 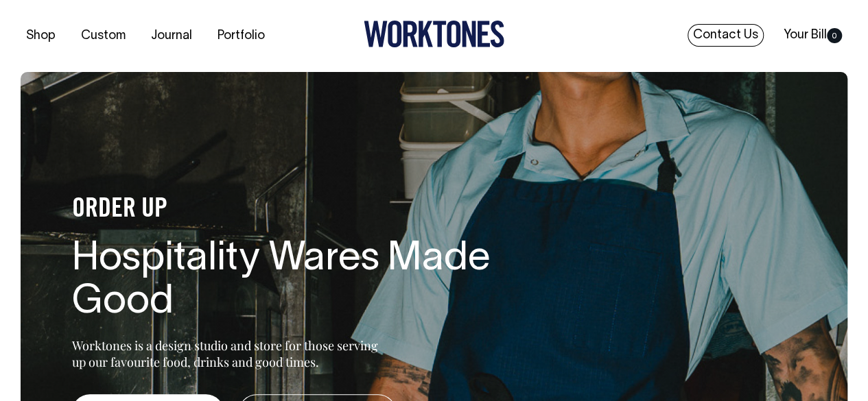 I want to click on p: Worktones is a design studio and store for those serving up our favourite food, drinks and good t..., so click(x=228, y=353).